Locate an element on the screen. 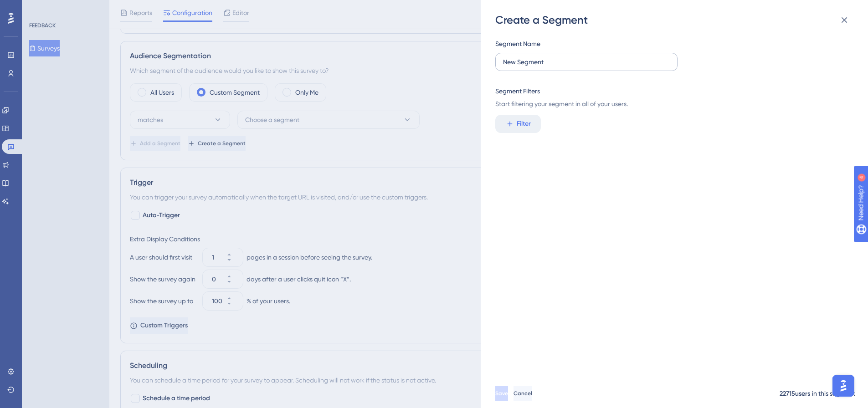 The image size is (868, 408). div: 22715 users is located at coordinates (794, 394).